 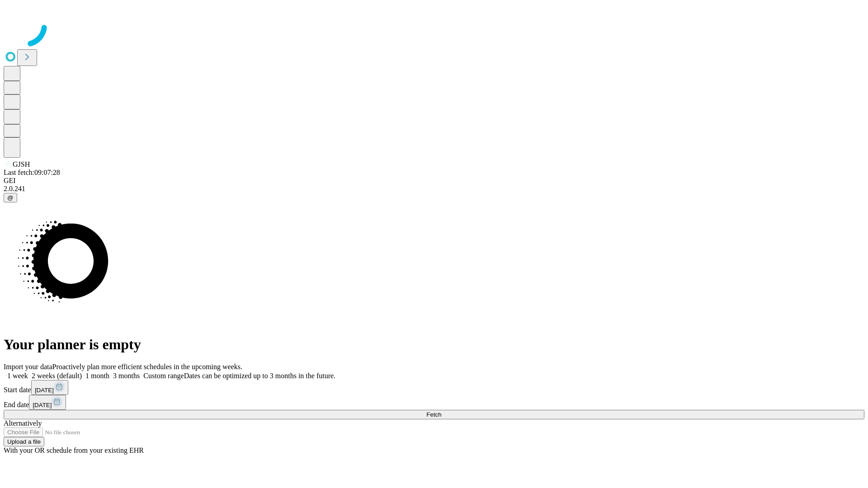 I want to click on button: Upload a file, so click(x=24, y=441).